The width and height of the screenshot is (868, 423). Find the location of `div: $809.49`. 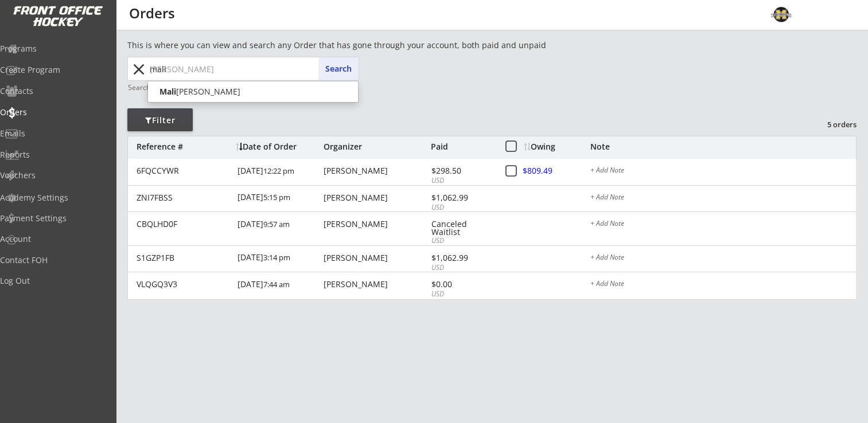

div: $809.49 is located at coordinates (556, 171).